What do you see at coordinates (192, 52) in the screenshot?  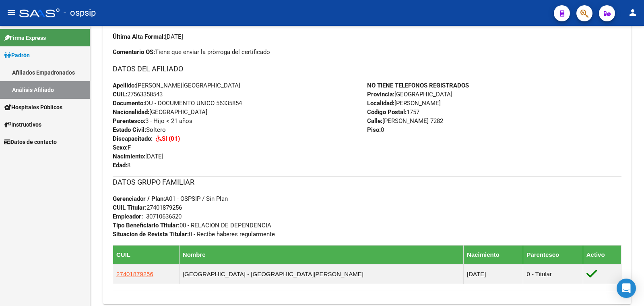 I see `span: Tiene que enviar la pròrroga del certificado` at bounding box center [192, 52].